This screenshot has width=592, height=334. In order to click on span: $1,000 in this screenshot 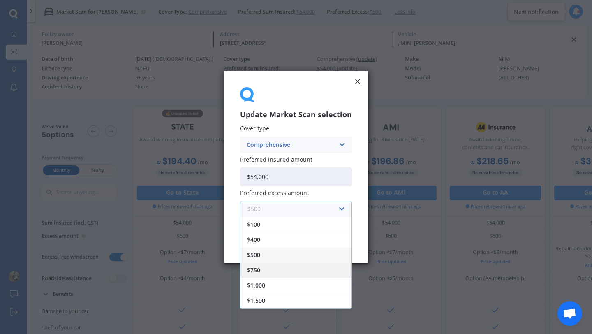, I will do `click(256, 285)`.